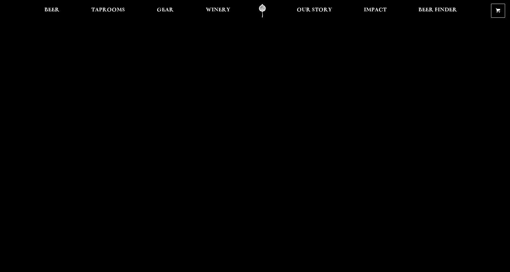 This screenshot has height=272, width=510. Describe the element at coordinates (437, 10) in the screenshot. I see `span: Beer Finder` at that location.